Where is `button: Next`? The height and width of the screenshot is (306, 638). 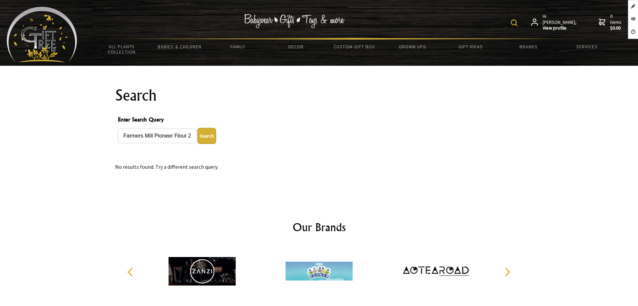
button: Next is located at coordinates (507, 272).